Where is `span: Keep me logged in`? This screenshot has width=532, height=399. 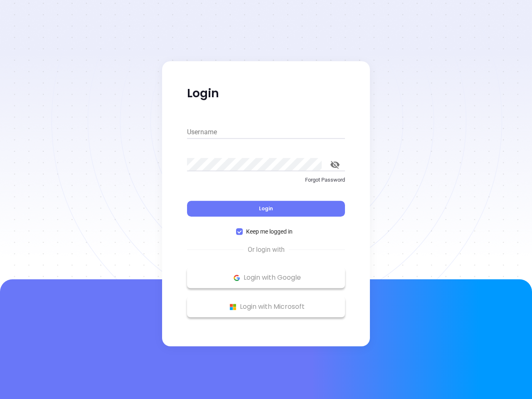
span: Keep me logged in is located at coordinates (269, 232).